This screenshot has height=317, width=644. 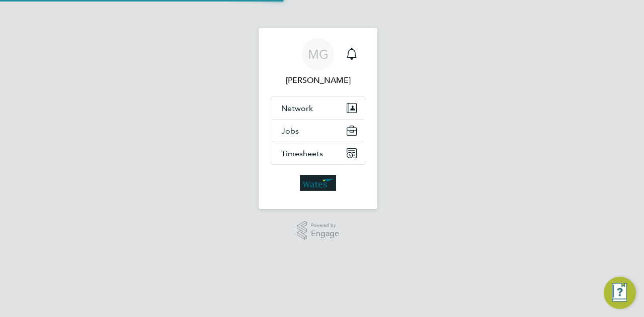 What do you see at coordinates (318, 108) in the screenshot?
I see `button: Network` at bounding box center [318, 108].